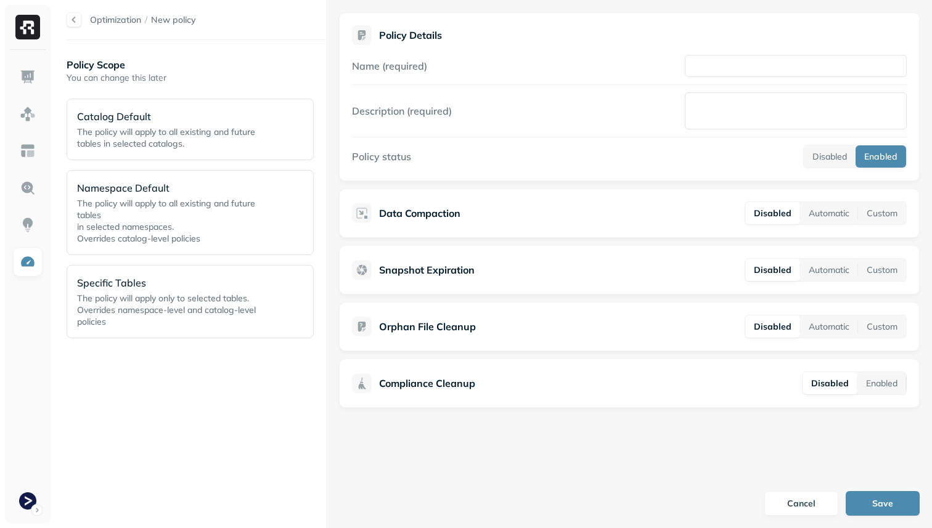  I want to click on span: The policy will apply only to selected tables., so click(163, 298).